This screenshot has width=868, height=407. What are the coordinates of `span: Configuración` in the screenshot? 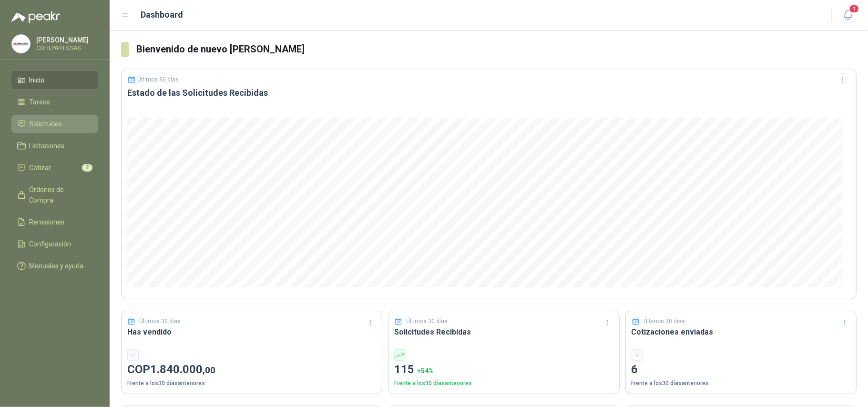 It's located at (50, 244).